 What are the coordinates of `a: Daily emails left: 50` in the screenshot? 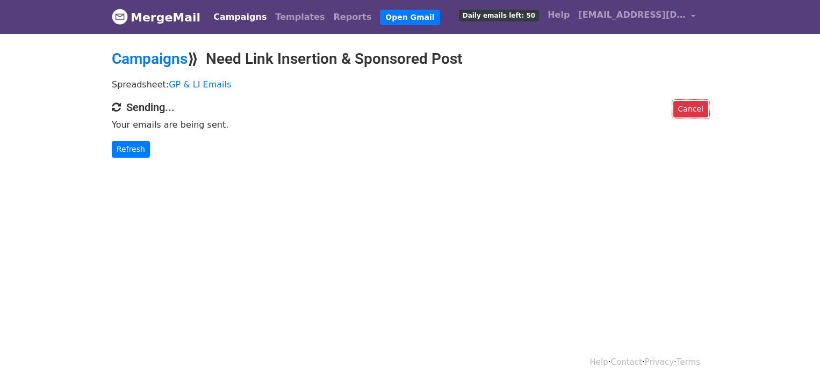 It's located at (498, 15).